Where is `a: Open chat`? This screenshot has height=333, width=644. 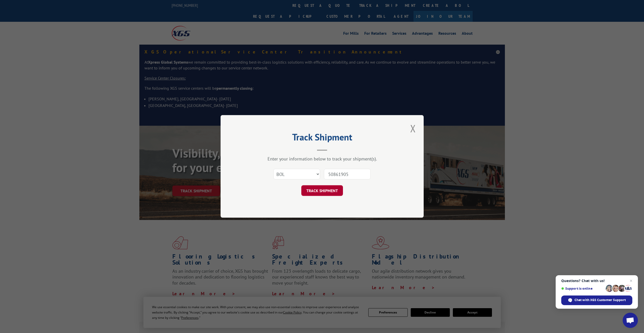
a: Open chat is located at coordinates (631, 320).